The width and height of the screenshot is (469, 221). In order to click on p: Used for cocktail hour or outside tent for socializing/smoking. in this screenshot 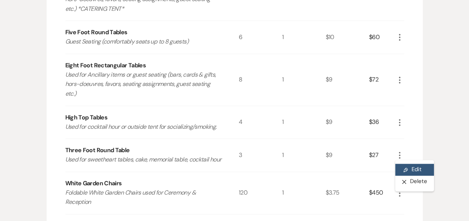, I will do `click(143, 127)`.